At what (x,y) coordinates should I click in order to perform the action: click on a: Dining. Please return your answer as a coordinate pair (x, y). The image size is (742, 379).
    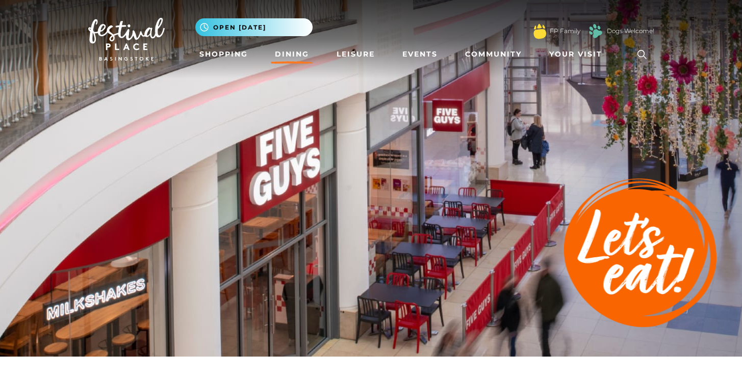
    Looking at the image, I should click on (292, 54).